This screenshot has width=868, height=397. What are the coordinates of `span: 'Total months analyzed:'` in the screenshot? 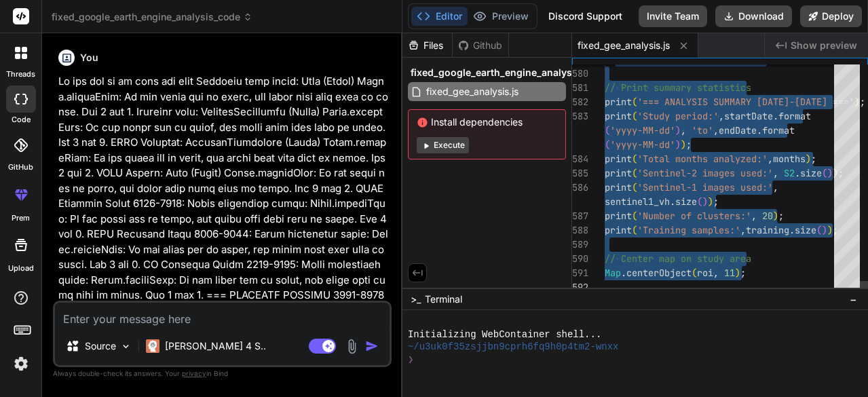 It's located at (702, 159).